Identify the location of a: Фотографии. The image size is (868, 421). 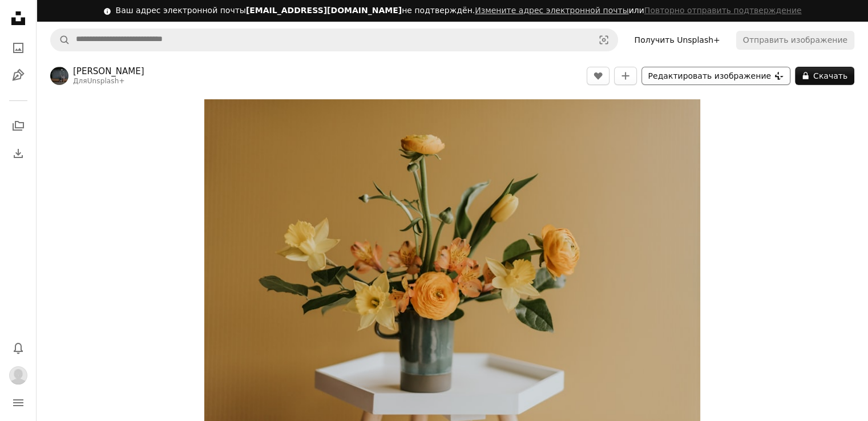
(18, 48).